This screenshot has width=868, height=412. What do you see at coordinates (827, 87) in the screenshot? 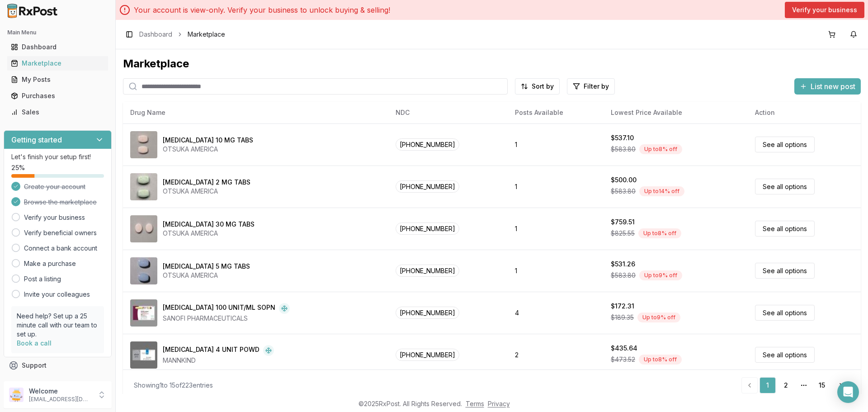
I see `a: List new post` at bounding box center [827, 87].